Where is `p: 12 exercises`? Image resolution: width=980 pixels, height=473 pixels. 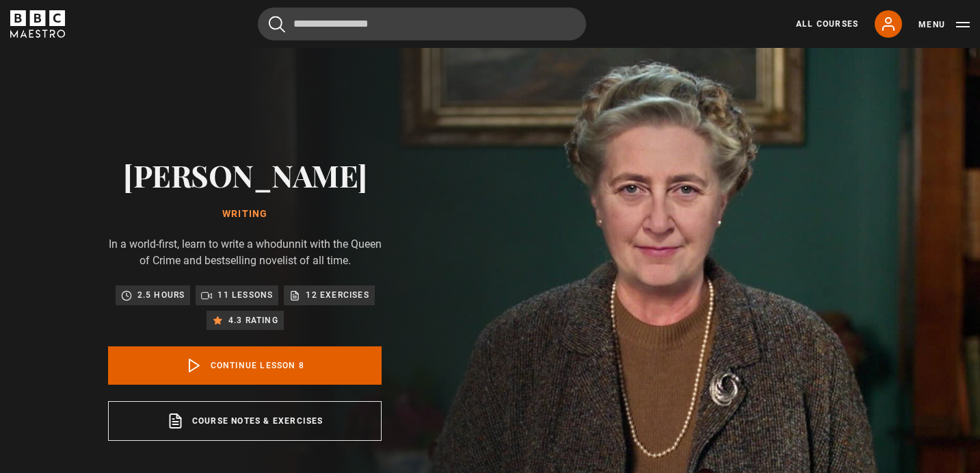
p: 12 exercises is located at coordinates (337, 295).